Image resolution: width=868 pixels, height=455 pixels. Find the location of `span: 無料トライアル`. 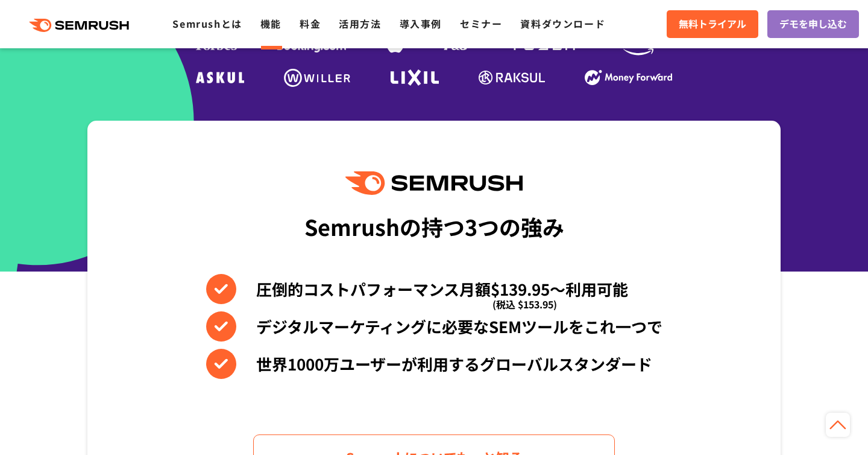

span: 無料トライアル is located at coordinates (713, 24).